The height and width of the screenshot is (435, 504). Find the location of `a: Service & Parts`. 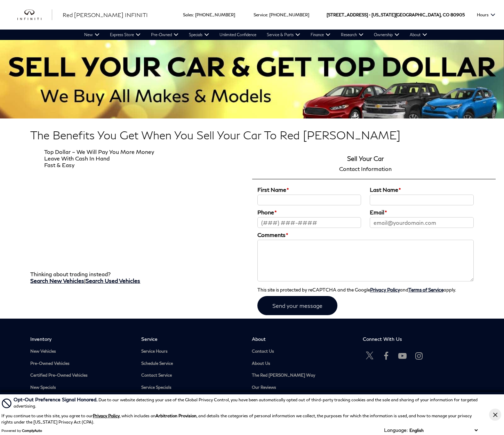

a: Service & Parts is located at coordinates (284, 35).